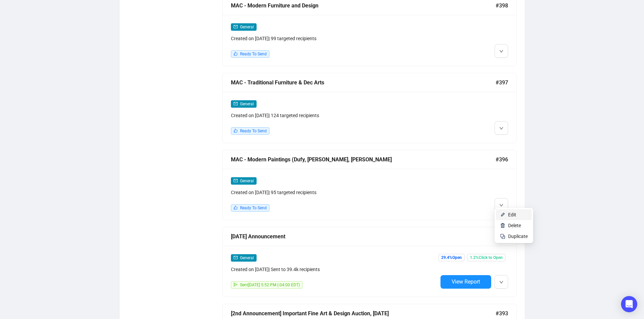 The image size is (644, 319). Describe the element at coordinates (629, 304) in the screenshot. I see `div: Open Intercom Messenger` at that location.